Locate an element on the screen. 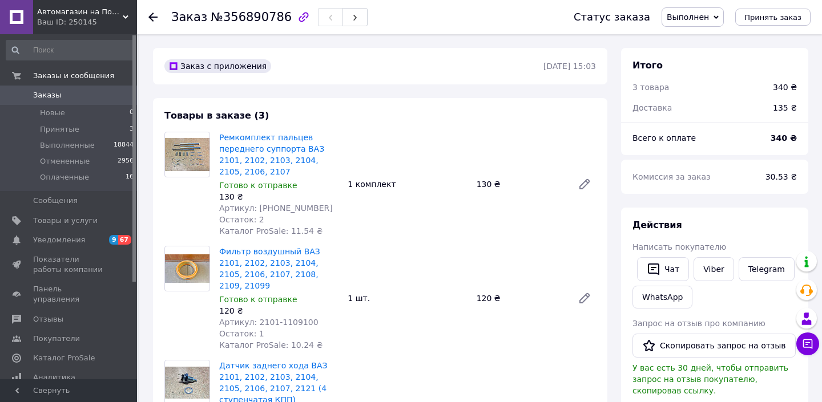  span: 9 is located at coordinates (114, 240).